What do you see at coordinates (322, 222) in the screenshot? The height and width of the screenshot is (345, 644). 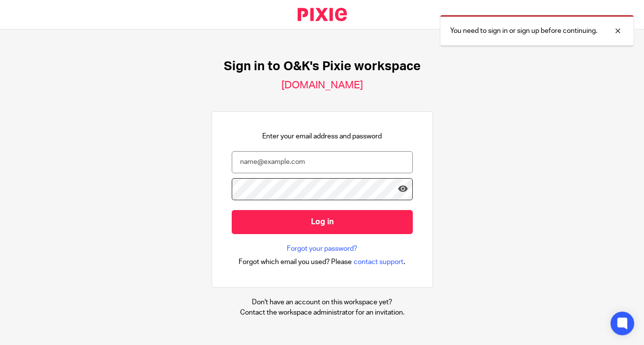 I see `input: Log in` at bounding box center [322, 222].